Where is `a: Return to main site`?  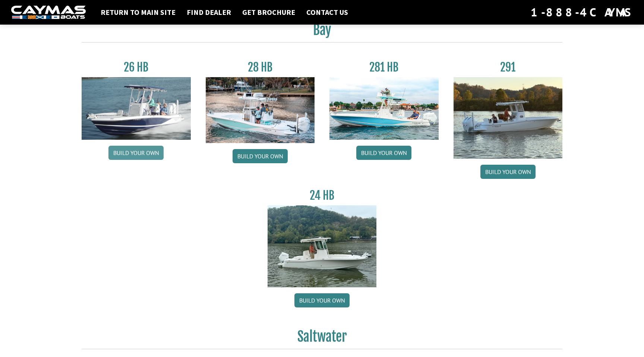
a: Return to main site is located at coordinates (138, 12).